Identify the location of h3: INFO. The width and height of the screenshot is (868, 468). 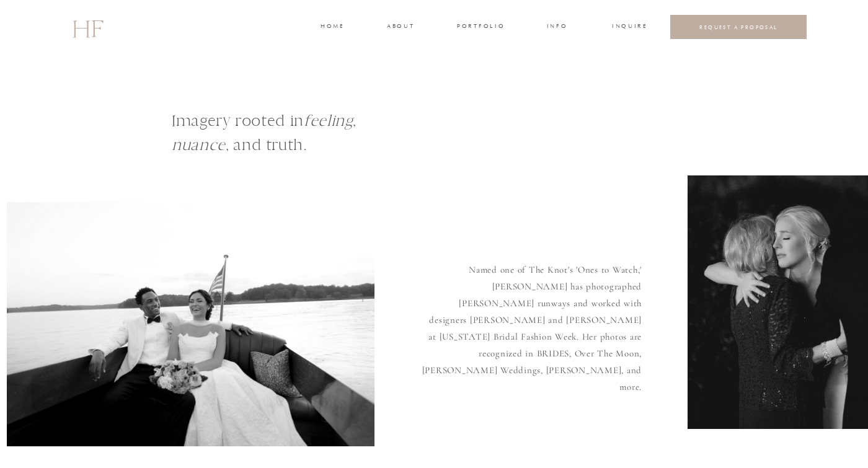
(557, 28).